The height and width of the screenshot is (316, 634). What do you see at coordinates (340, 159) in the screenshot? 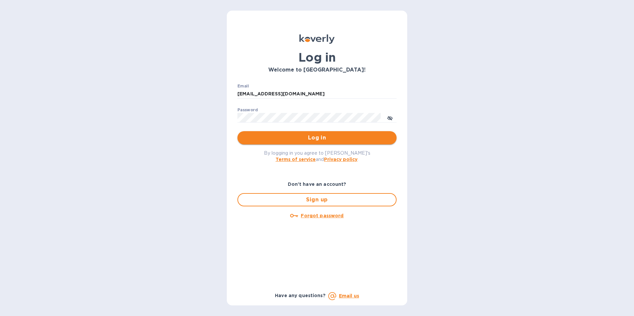
I see `a: Privacy policy` at bounding box center [340, 159].